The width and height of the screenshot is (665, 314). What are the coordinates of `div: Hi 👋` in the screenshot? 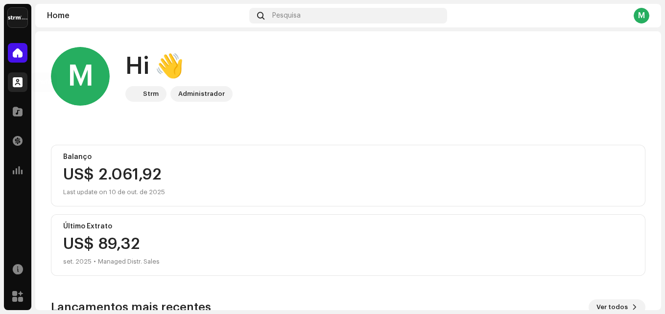 It's located at (179, 67).